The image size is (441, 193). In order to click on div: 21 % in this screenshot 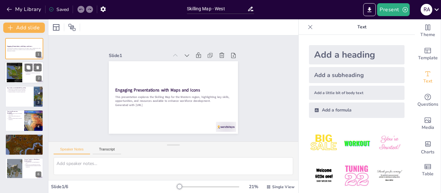, I will do `click(253, 187)`.